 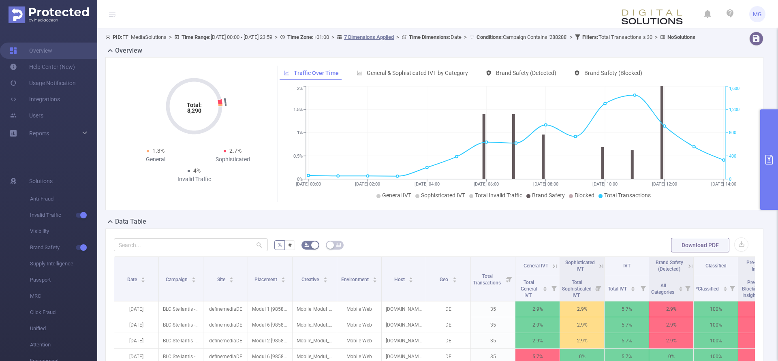 What do you see at coordinates (316, 73) in the screenshot?
I see `span: Traffic Over Time` at bounding box center [316, 73].